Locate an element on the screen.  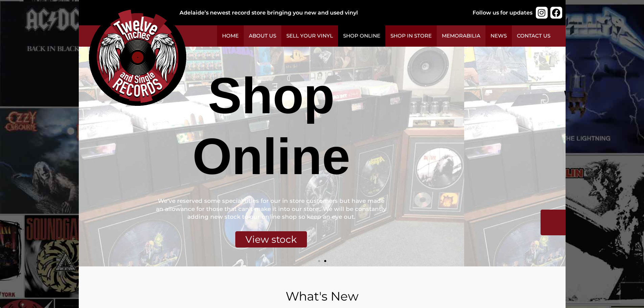
div: 2 / 2 is located at coordinates (271, 157).